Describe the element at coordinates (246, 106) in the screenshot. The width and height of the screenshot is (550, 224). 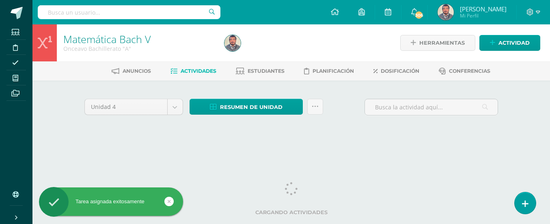
I see `a: Resumen de unidad` at that location.